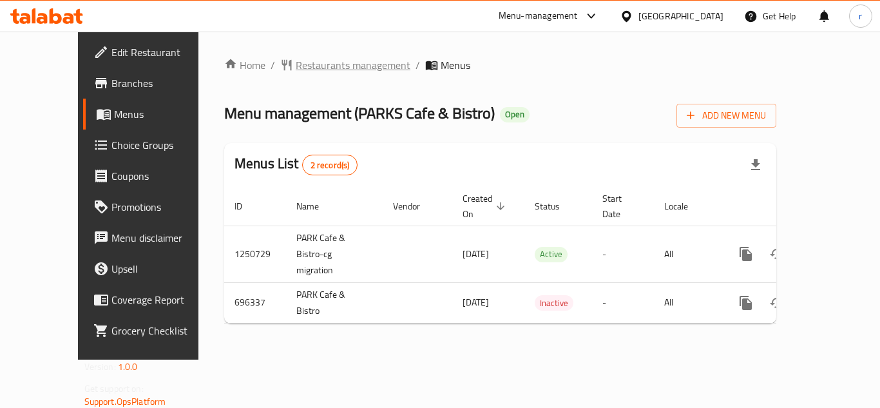  Describe the element at coordinates (114, 389) in the screenshot. I see `span: Get support on:` at that location.